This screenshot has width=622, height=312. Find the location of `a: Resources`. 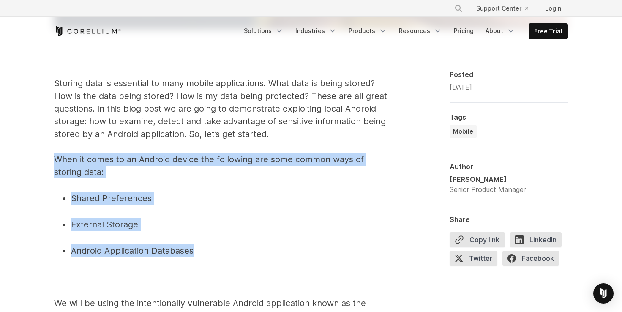

a: Resources is located at coordinates (421, 31).